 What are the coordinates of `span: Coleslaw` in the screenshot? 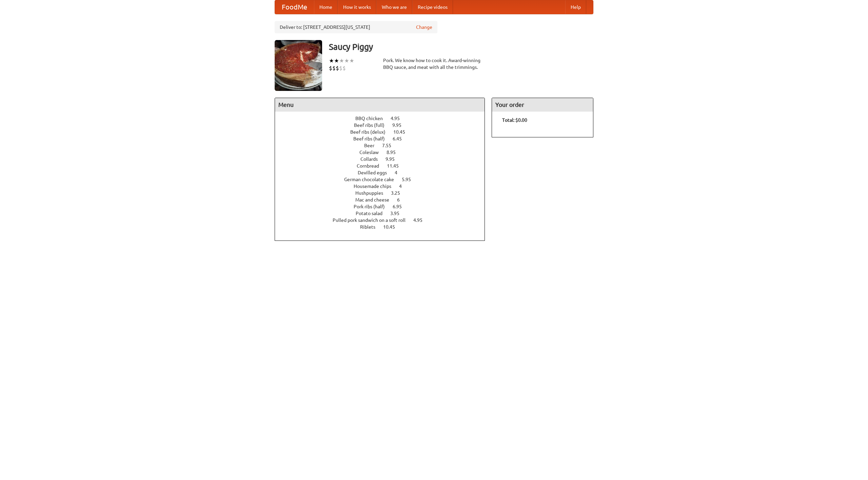 It's located at (372, 153).